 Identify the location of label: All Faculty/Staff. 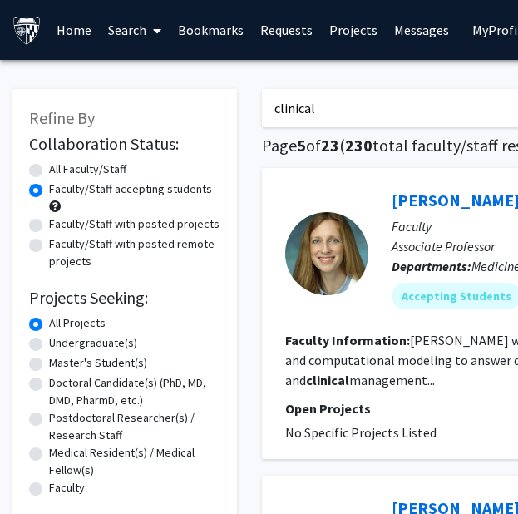
(87, 169).